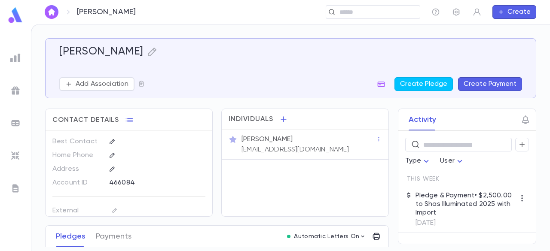  Describe the element at coordinates (447, 161) in the screenshot. I see `span: User` at that location.